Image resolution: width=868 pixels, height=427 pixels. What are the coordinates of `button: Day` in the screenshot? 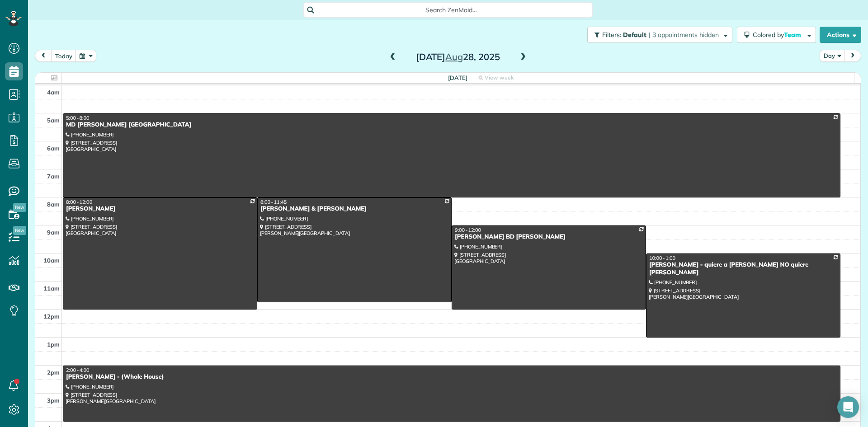 It's located at (832, 55).